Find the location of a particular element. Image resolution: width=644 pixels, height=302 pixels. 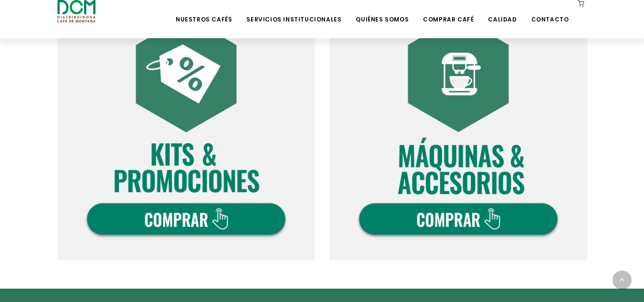

a: Comprar Café is located at coordinates (448, 12).